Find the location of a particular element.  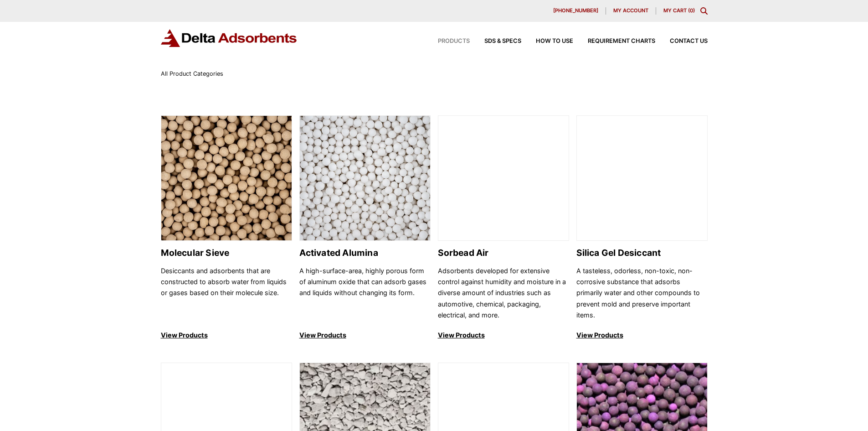

span: Contact Us is located at coordinates (688, 41).